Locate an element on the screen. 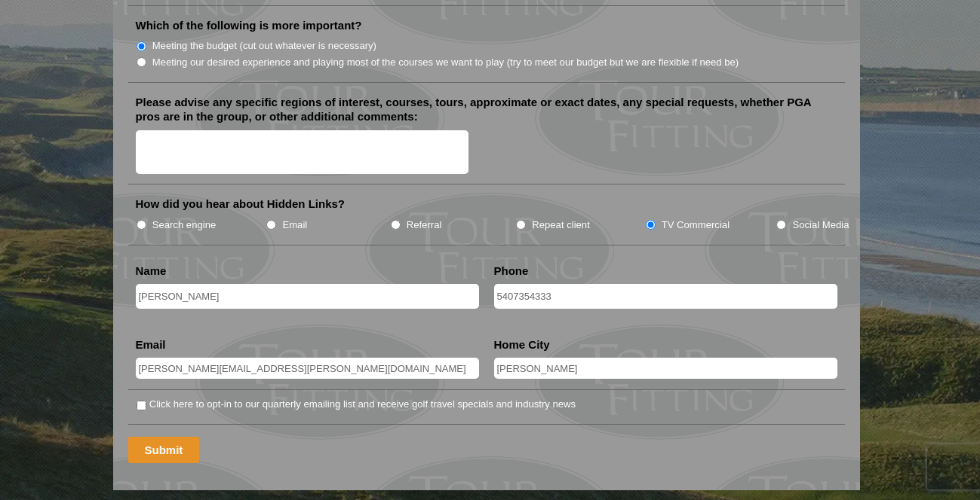  label: Referral is located at coordinates (424, 225).